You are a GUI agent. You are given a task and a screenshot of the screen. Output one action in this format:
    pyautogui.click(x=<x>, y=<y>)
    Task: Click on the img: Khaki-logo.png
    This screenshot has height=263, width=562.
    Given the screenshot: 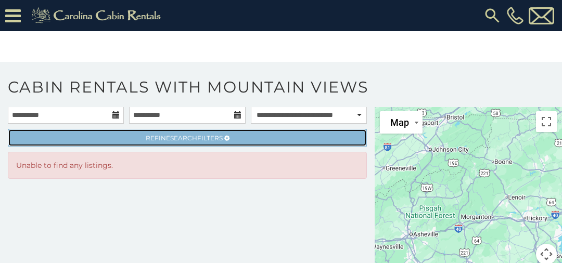 What is the action you would take?
    pyautogui.click(x=98, y=16)
    